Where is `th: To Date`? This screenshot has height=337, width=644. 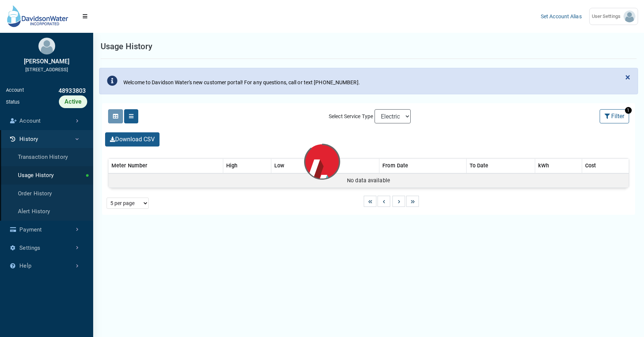
th: To Date is located at coordinates (501, 166).